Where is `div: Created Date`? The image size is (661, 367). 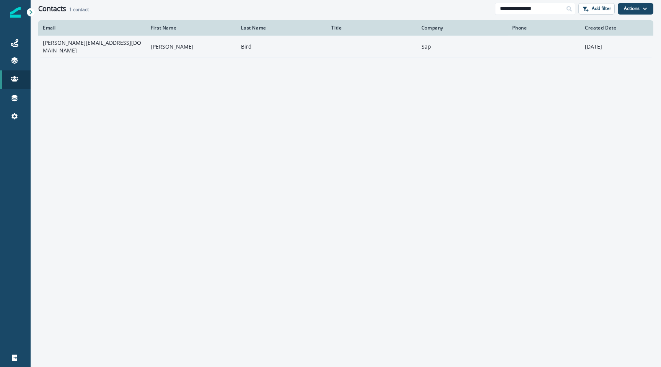
div: Created Date is located at coordinates (616, 28).